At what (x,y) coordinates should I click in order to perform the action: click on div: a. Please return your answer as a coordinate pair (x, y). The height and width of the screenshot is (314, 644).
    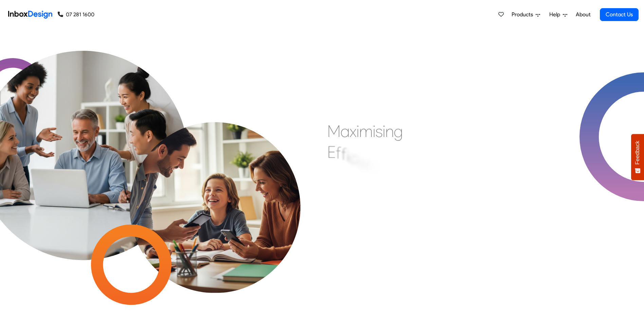
    Looking at the image, I should click on (345, 131).